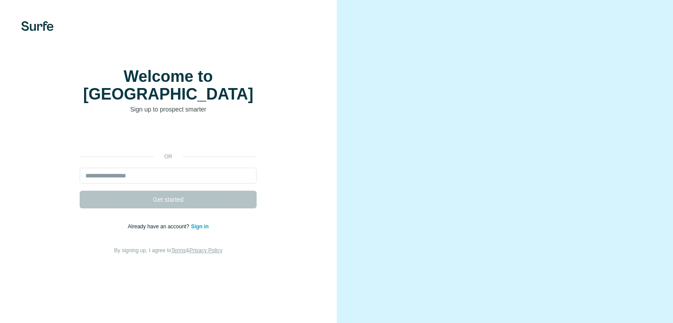  Describe the element at coordinates (168, 250) in the screenshot. I see `span: By signing up, I agree to &` at that location.